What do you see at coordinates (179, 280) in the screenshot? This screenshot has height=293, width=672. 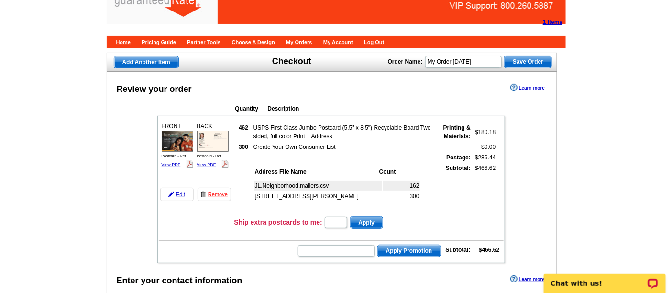 I see `div: Enter your contact information` at bounding box center [179, 280].